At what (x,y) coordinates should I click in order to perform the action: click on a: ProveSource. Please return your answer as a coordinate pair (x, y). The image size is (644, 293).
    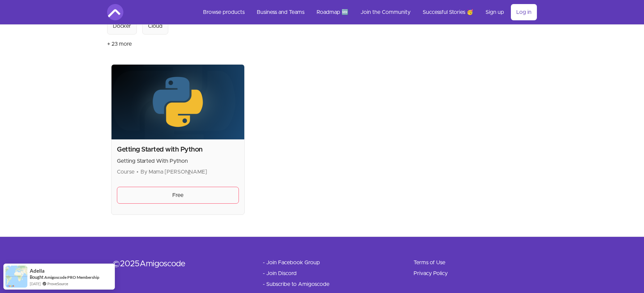
    Looking at the image, I should click on (58, 283).